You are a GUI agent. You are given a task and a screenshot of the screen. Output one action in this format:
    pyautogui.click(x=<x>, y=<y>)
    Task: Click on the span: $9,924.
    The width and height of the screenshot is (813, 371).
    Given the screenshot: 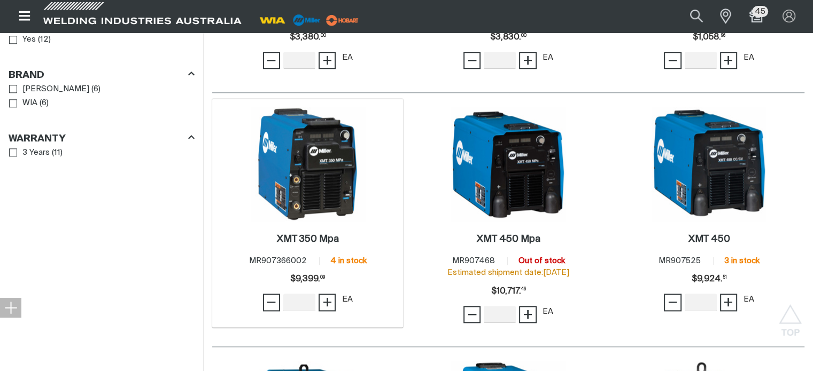 What is the action you would take?
    pyautogui.click(x=708, y=279)
    